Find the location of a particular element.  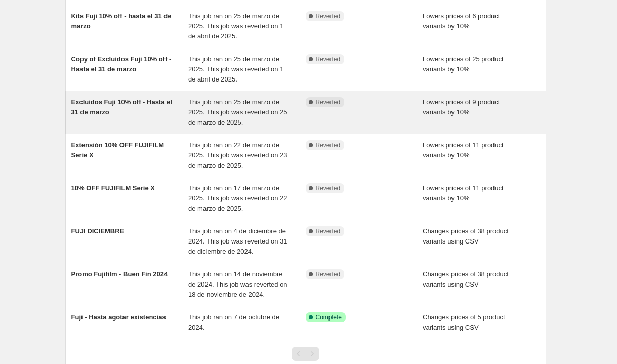

span: Excluidos Fuji 10% off - Hasta el 31 de marzo is located at coordinates (122, 107).